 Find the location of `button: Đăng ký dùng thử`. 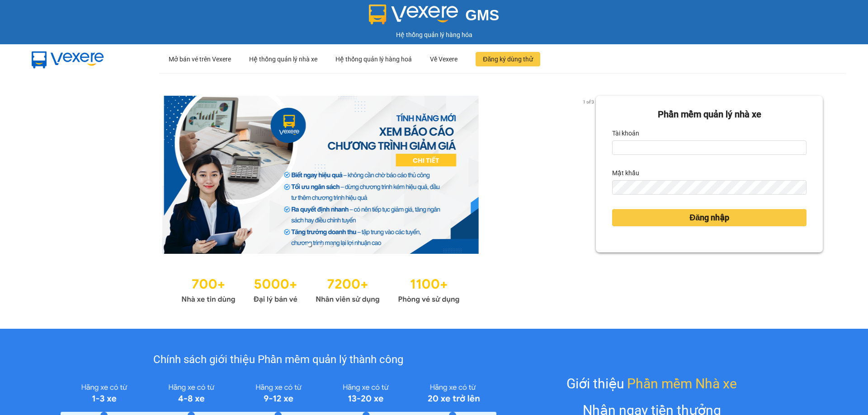

button: Đăng ký dùng thử is located at coordinates (507, 59).